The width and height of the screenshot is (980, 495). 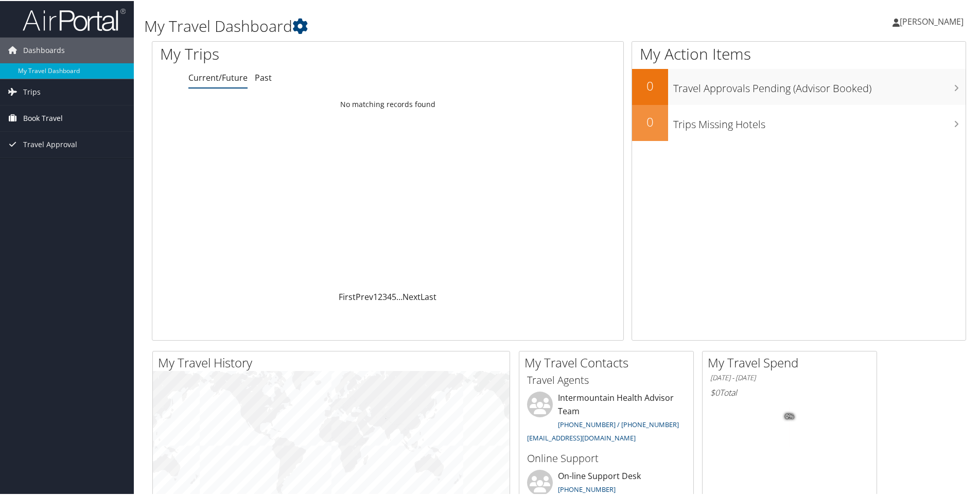 What do you see at coordinates (387, 104) in the screenshot?
I see `td: No matching records found` at bounding box center [387, 104].